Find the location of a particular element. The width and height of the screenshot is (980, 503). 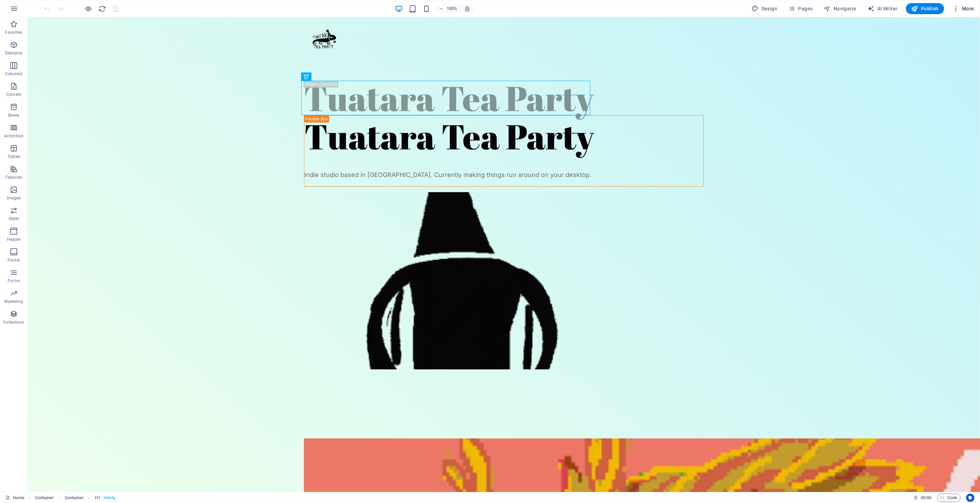

p: Columns is located at coordinates (14, 74).